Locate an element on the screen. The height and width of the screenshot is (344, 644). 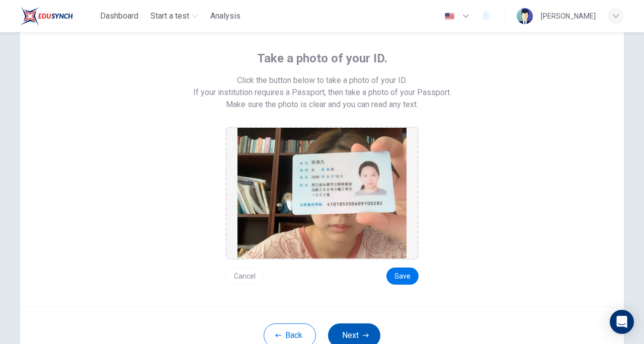
span: Click the button below to take a photo of your ID. If your institution requires a Passport, then ... is located at coordinates (322, 87).